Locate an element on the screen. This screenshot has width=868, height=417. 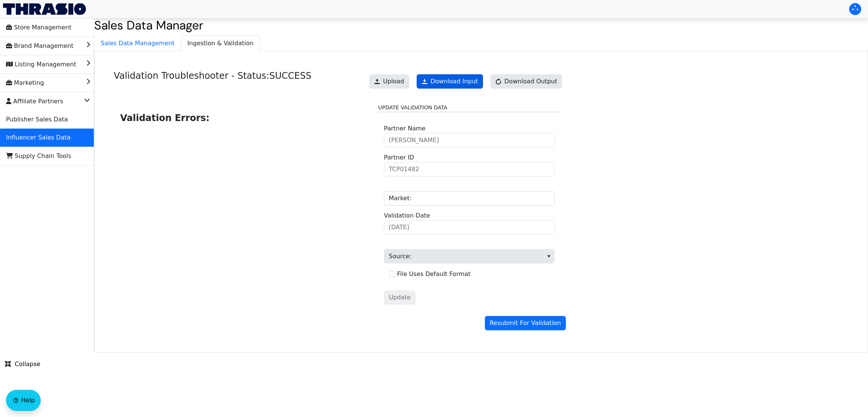
button: Resubmit For Validation is located at coordinates (525, 323).